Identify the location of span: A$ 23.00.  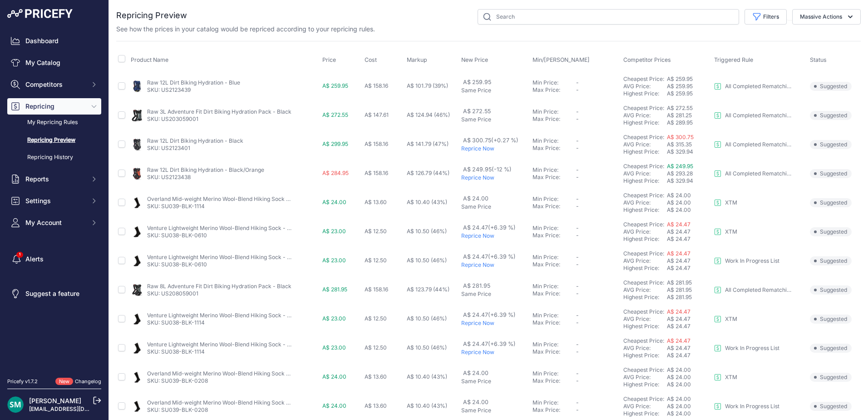
(334, 231).